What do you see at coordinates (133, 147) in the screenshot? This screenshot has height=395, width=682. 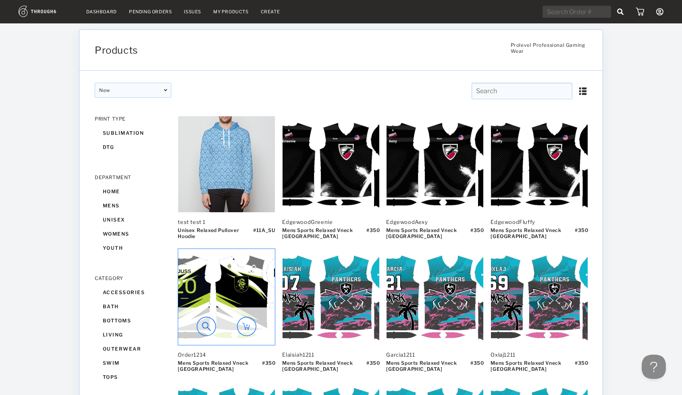 I see `div: dtg` at bounding box center [133, 147].